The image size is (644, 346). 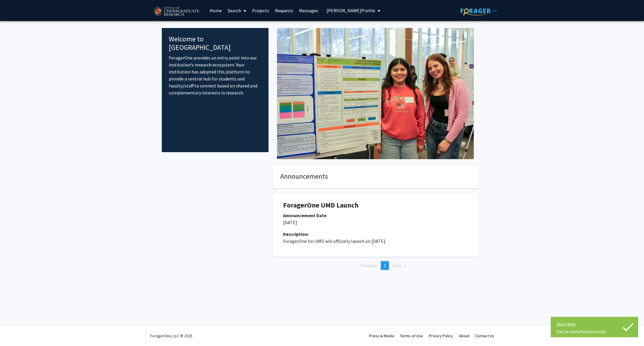 What do you see at coordinates (375, 216) in the screenshot?
I see `div: Announcement Date` at bounding box center [375, 216].